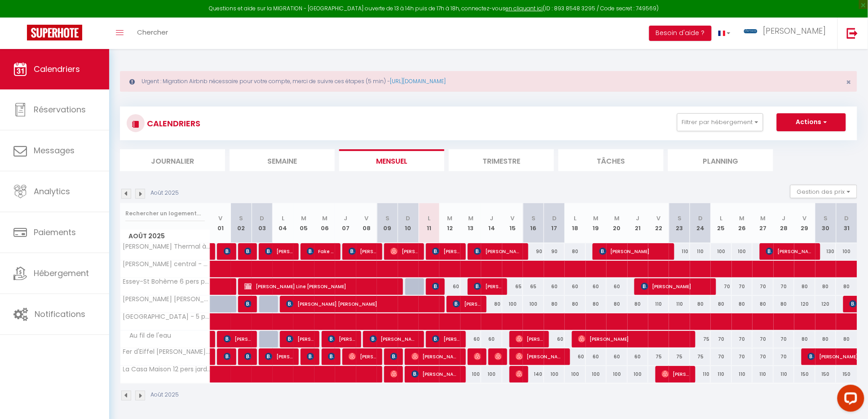 This screenshot has height=419, width=868. Describe the element at coordinates (262, 223) in the screenshot. I see `th: 03` at that location.